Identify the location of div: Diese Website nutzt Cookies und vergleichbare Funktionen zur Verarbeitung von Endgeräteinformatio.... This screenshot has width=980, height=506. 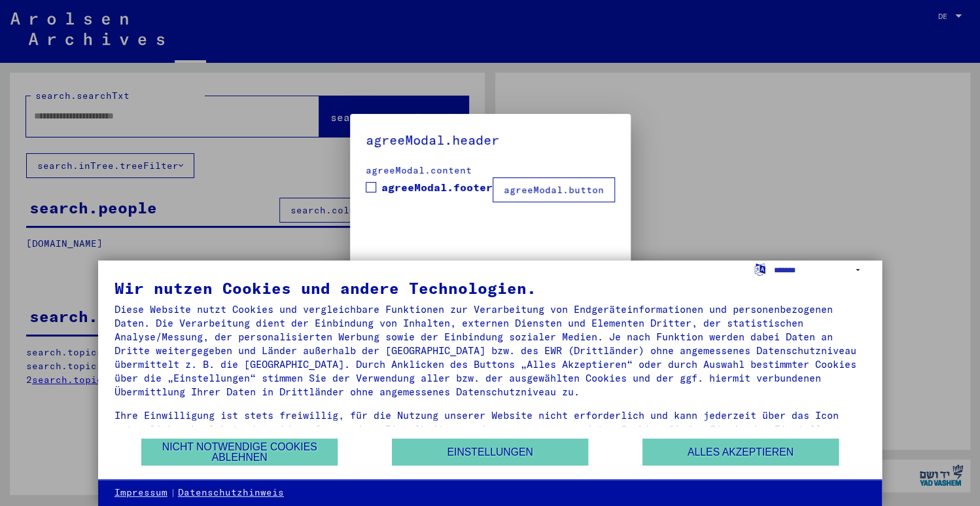
(490, 350).